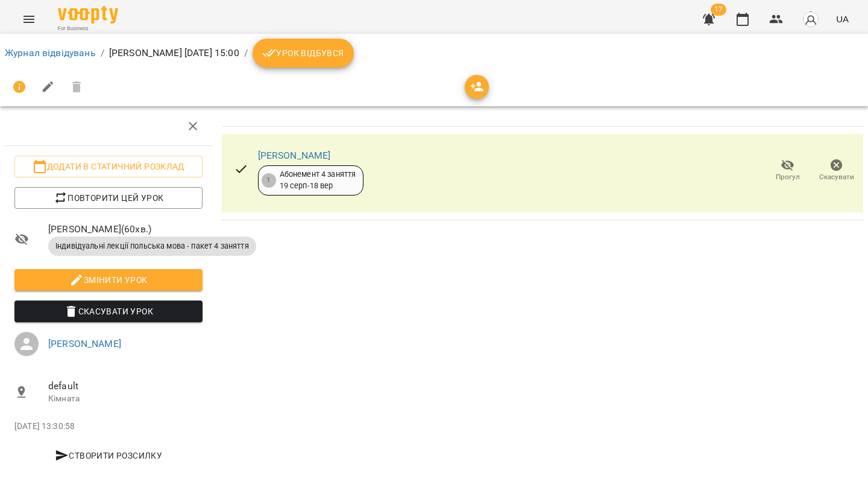  What do you see at coordinates (434, 53) in the screenshot?
I see `nav: breadcrumb` at bounding box center [434, 53].